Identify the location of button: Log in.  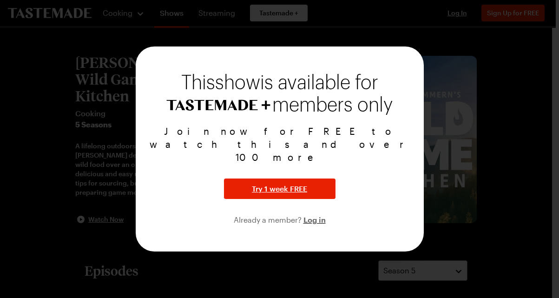
(314, 219).